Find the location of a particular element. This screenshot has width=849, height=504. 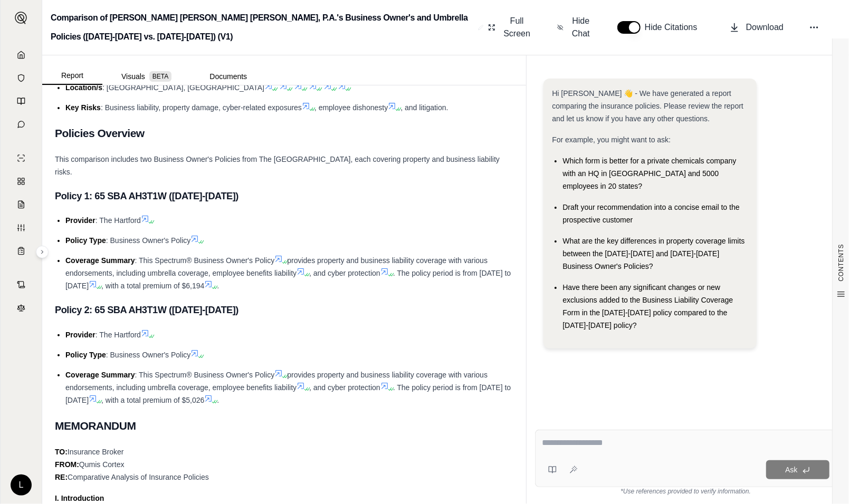

span: , and litigation. is located at coordinates (424, 107).